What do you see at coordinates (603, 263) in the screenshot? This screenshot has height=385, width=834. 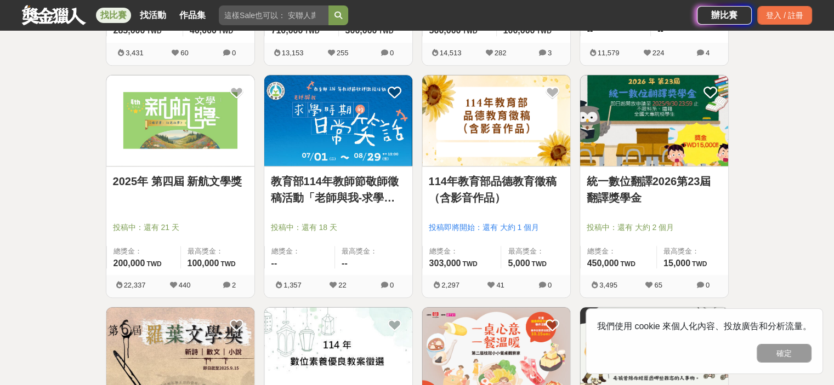 I see `span: 450,000` at bounding box center [603, 263].